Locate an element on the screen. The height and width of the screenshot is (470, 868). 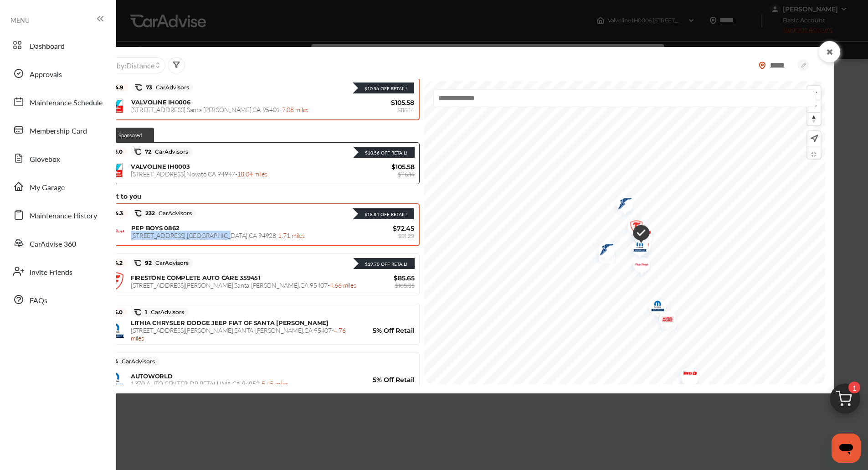
a: Maintenance History is located at coordinates (57, 214).